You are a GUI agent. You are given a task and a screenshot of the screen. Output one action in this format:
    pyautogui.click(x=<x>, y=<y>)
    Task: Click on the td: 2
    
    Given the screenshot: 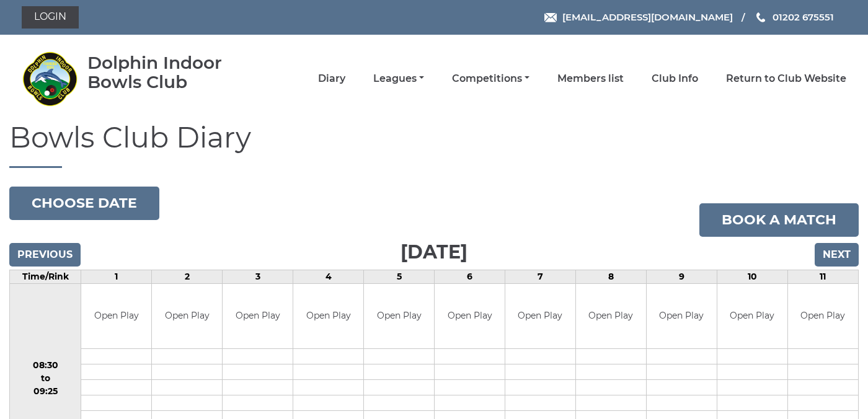 What is the action you would take?
    pyautogui.click(x=187, y=276)
    